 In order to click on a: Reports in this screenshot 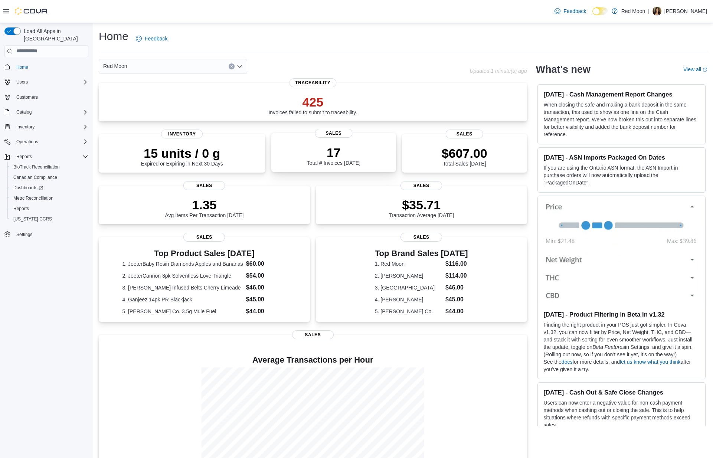, I will do `click(21, 209)`.